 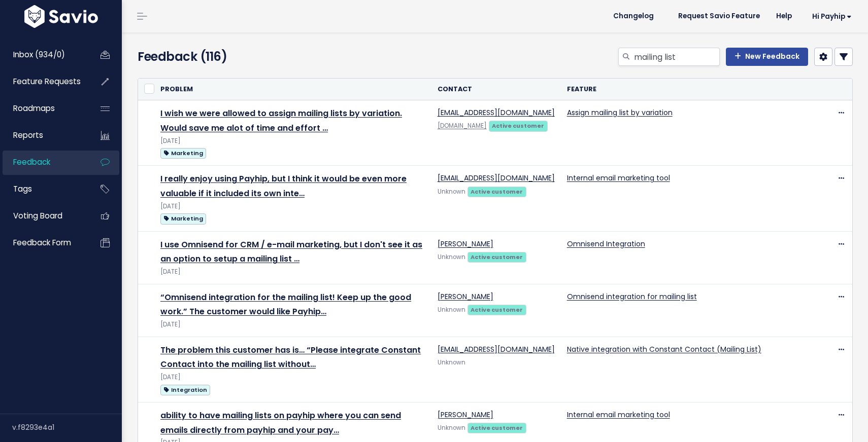 I want to click on div: v.f8293e4a1, so click(x=67, y=427).